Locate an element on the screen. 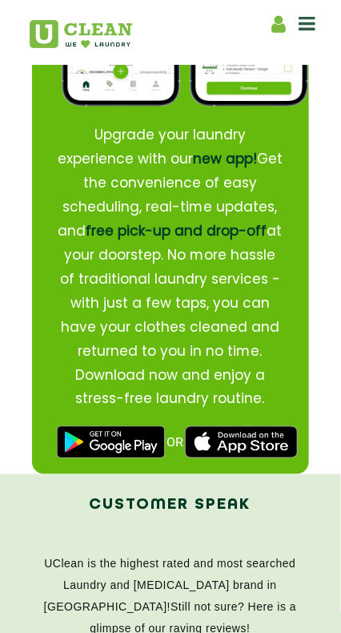 This screenshot has height=633, width=341. img: best dry cleaners near me is located at coordinates (111, 442).